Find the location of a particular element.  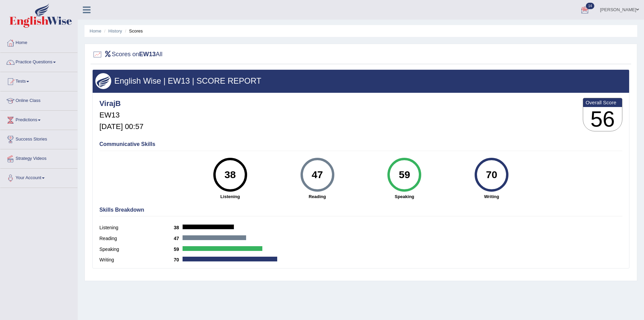

span: 14 is located at coordinates (590, 6).